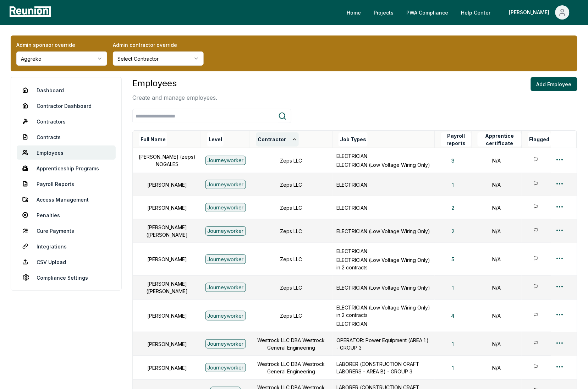 The width and height of the screenshot is (588, 389). Describe the element at coordinates (500, 139) in the screenshot. I see `button: Apprentice certificate` at that location.